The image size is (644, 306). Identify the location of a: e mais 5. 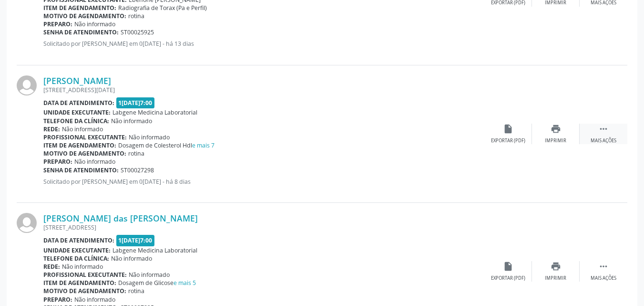
(185, 282).